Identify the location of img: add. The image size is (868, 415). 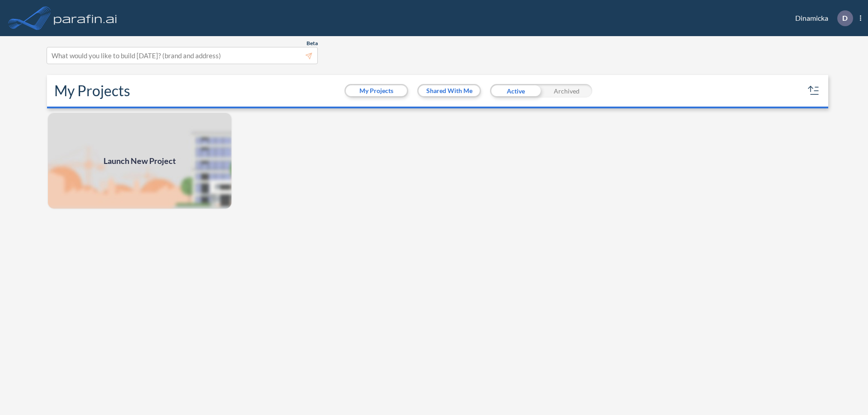
(140, 161).